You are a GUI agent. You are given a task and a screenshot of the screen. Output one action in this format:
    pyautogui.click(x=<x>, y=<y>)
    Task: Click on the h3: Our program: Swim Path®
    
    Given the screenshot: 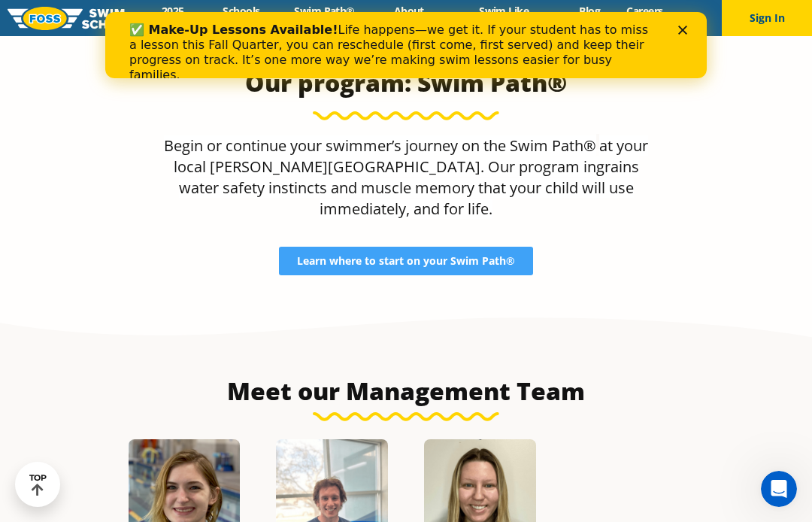 What is the action you would take?
    pyautogui.click(x=406, y=83)
    